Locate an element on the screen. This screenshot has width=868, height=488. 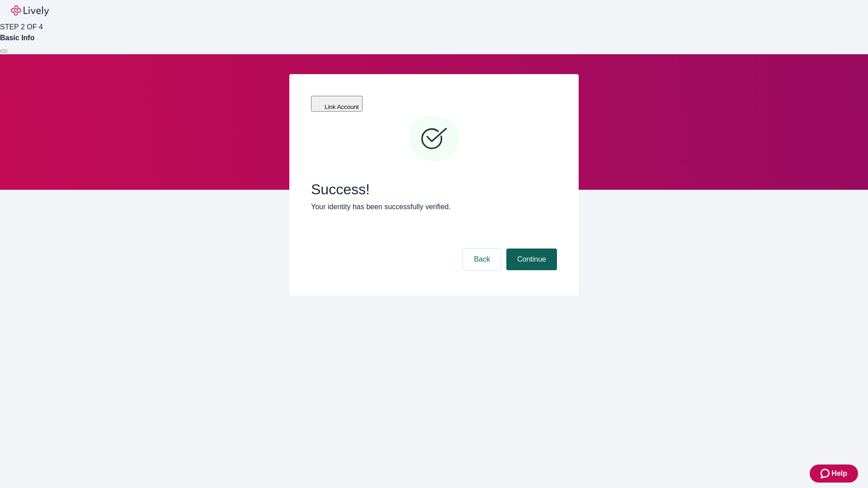
button: Link Account is located at coordinates (337, 104).